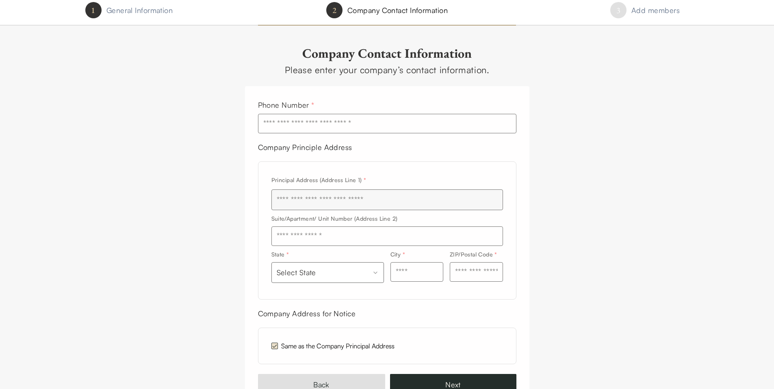 The image size is (774, 389). What do you see at coordinates (93, 10) in the screenshot?
I see `h6: 1` at bounding box center [93, 10].